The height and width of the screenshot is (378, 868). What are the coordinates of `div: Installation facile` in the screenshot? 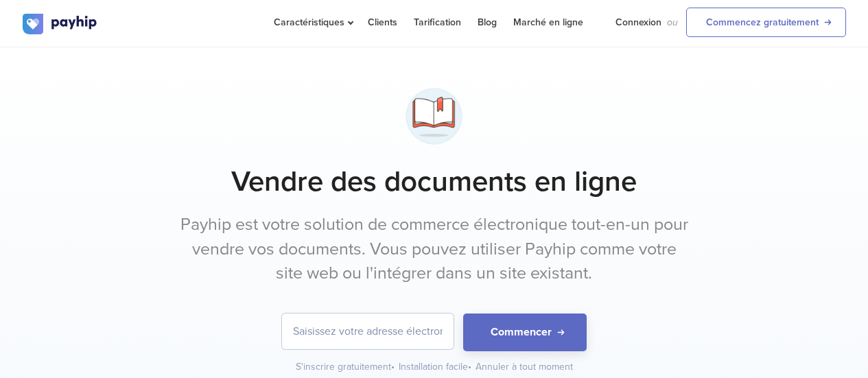 It's located at (435, 368).